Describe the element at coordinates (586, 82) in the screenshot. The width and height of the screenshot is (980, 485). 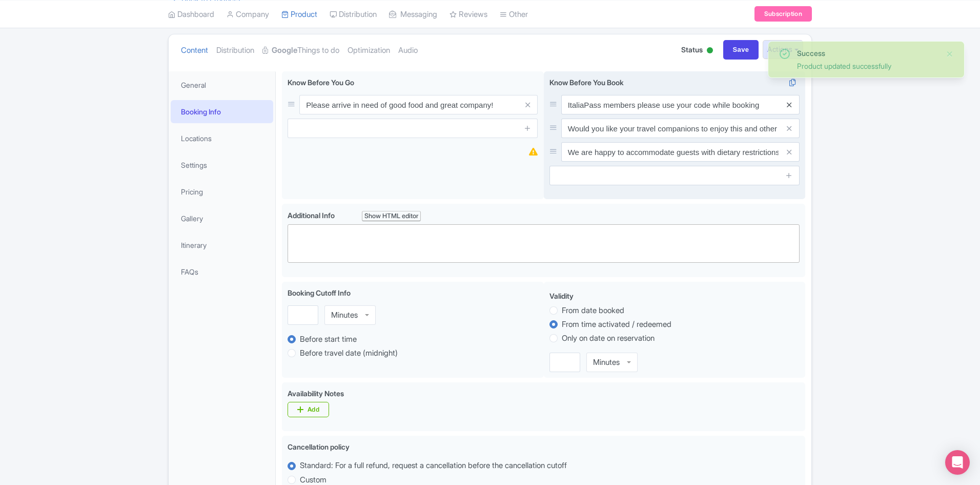
I see `span: Know Before You Book` at that location.